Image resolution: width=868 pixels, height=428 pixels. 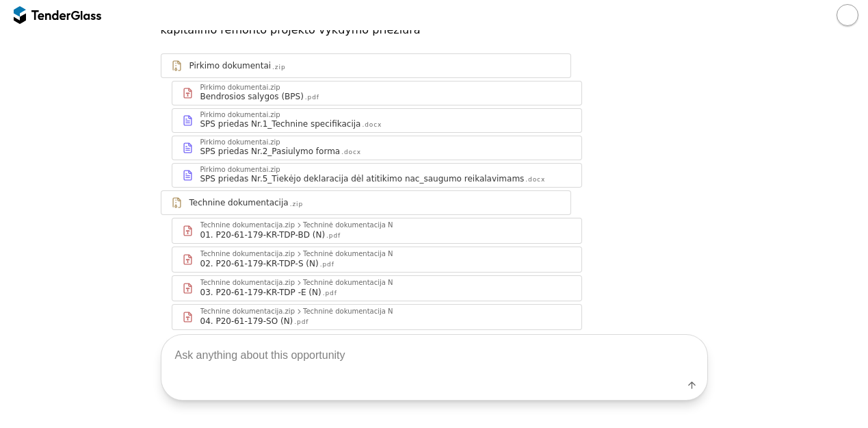 What do you see at coordinates (377, 259) in the screenshot?
I see `a: Technine dokumentacija.zipTechninė dokumentacija N02. P20-61-179-KR-TDP-S (N).pdf` at bounding box center [377, 259].